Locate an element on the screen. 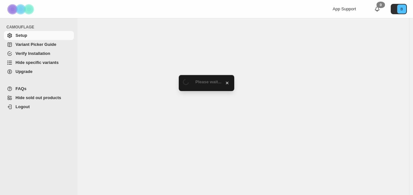  a: Upgrade is located at coordinates (39, 72).